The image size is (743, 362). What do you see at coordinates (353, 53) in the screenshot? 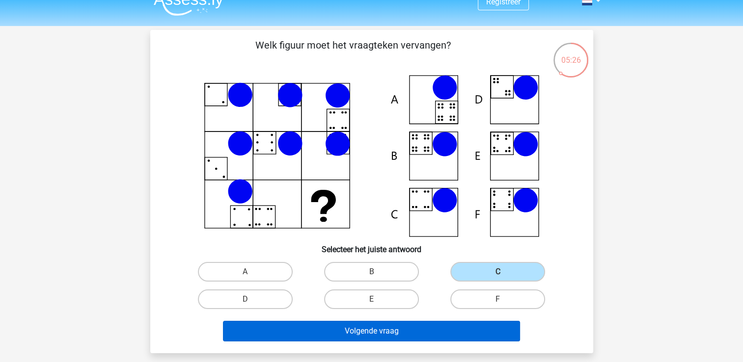
I see `p: Welk figuur moet het vraagteken vervangen?` at bounding box center [353, 53].